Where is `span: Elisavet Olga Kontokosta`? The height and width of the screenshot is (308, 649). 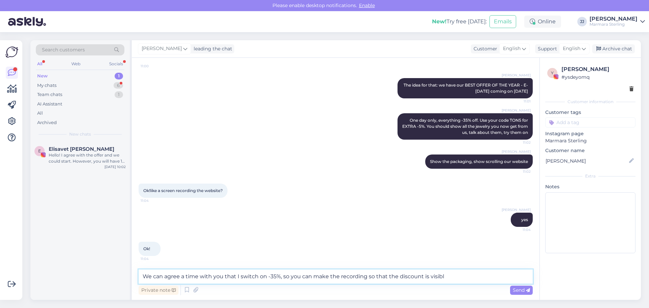 span: Elisavet Olga Kontokosta is located at coordinates (82, 149).